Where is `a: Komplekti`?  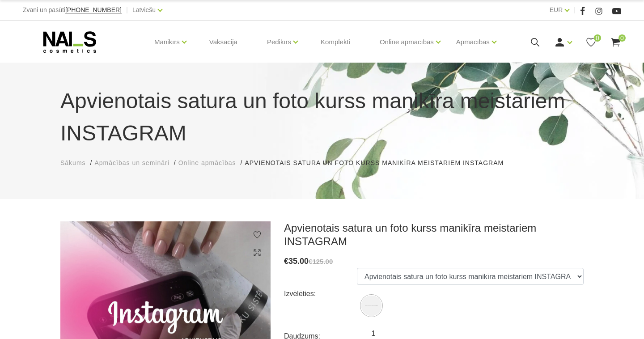
a: Komplekti is located at coordinates (335, 42).